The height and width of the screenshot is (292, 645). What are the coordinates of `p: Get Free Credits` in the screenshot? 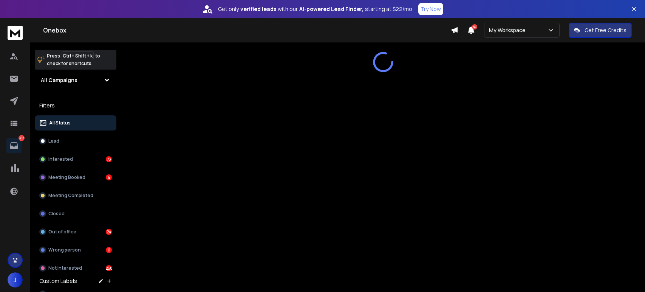 It's located at (605, 30).